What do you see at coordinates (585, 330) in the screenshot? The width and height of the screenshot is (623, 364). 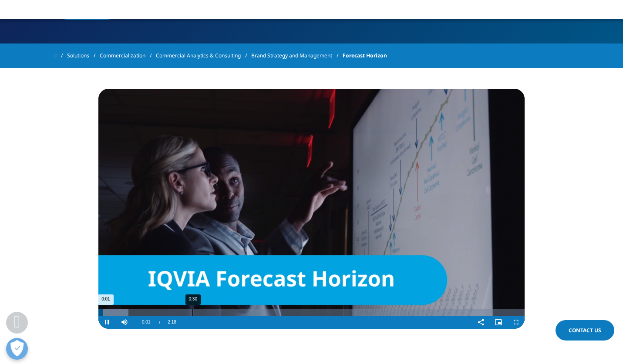 I see `span: Contact Us` at bounding box center [585, 330].